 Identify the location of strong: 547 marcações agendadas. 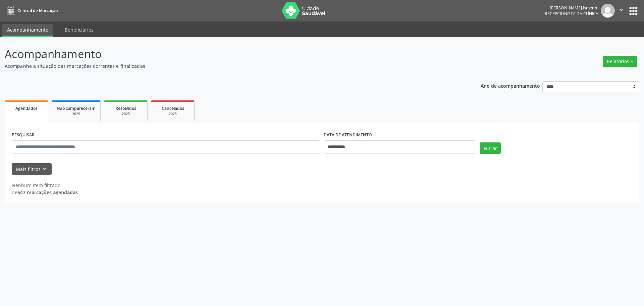
(48, 192).